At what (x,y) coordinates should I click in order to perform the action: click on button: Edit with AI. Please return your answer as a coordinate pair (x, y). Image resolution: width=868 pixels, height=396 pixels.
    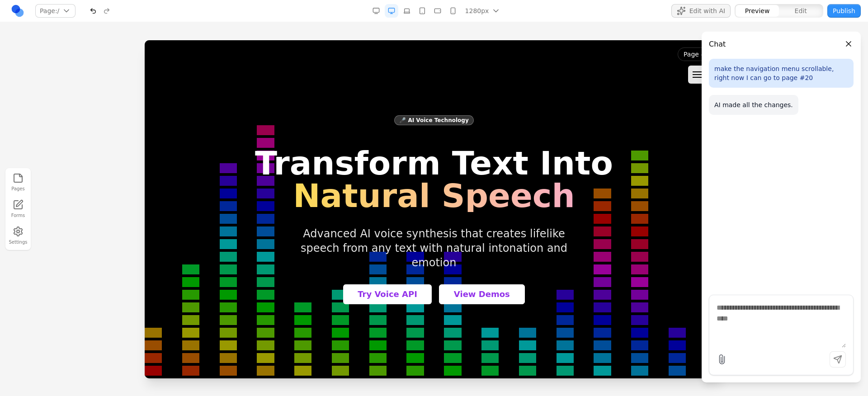
    Looking at the image, I should click on (701, 11).